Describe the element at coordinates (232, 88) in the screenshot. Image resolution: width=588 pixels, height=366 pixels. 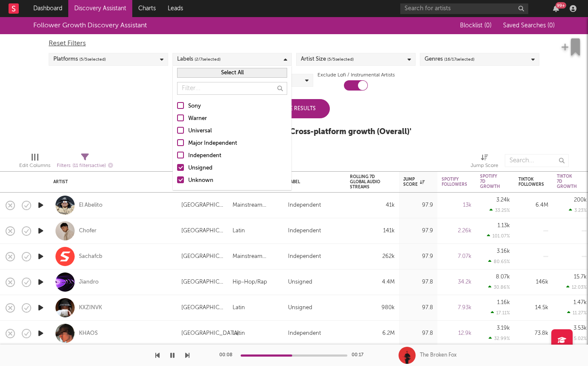
I see `input: Filter...` at that location.